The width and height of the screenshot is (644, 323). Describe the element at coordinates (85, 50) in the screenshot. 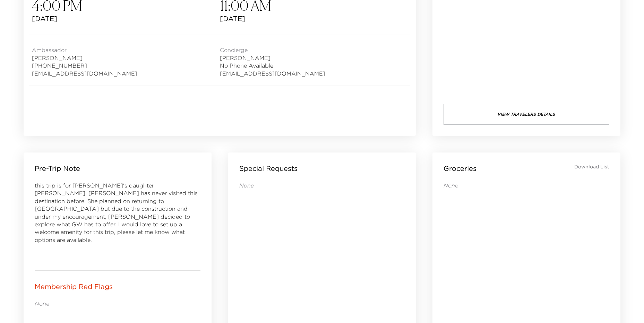

I see `span: Ambassador` at that location.